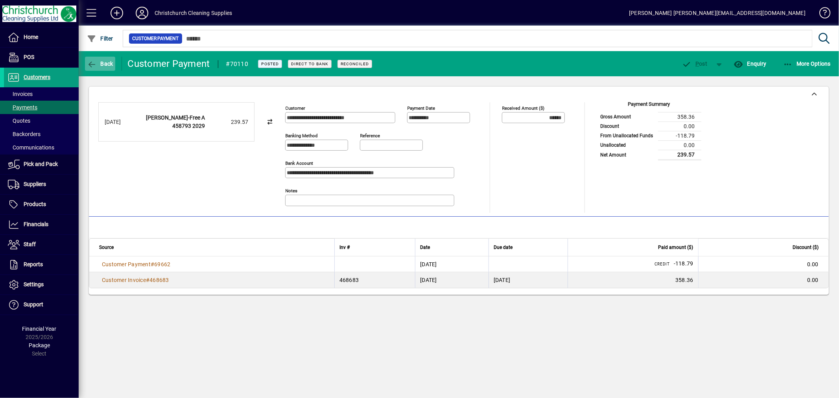  I want to click on span: Communications, so click(31, 148).